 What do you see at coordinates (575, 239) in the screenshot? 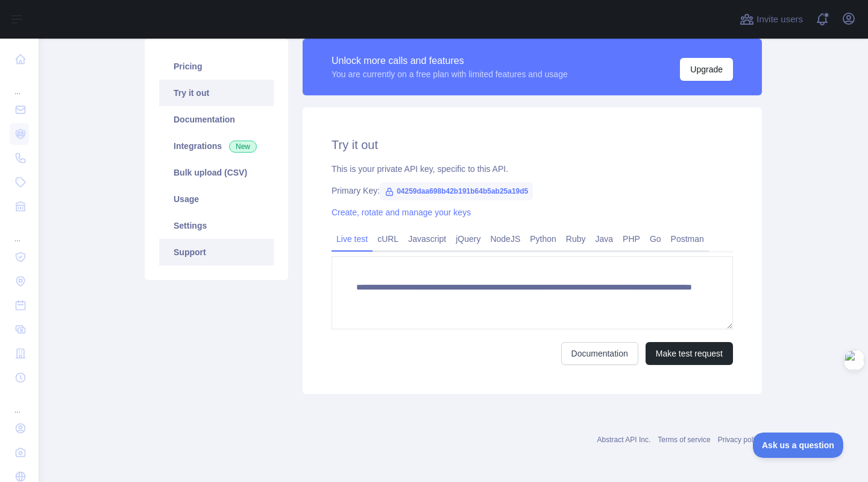
I see `a: Ruby` at bounding box center [575, 239].